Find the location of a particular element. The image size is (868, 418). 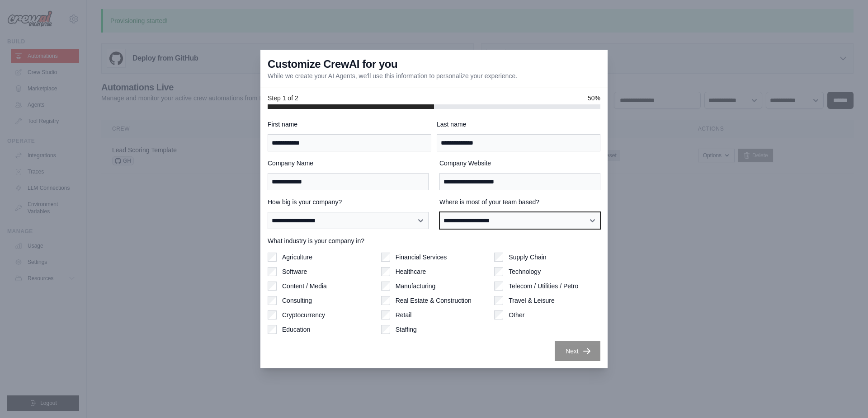

label: Company Website is located at coordinates (520, 163).